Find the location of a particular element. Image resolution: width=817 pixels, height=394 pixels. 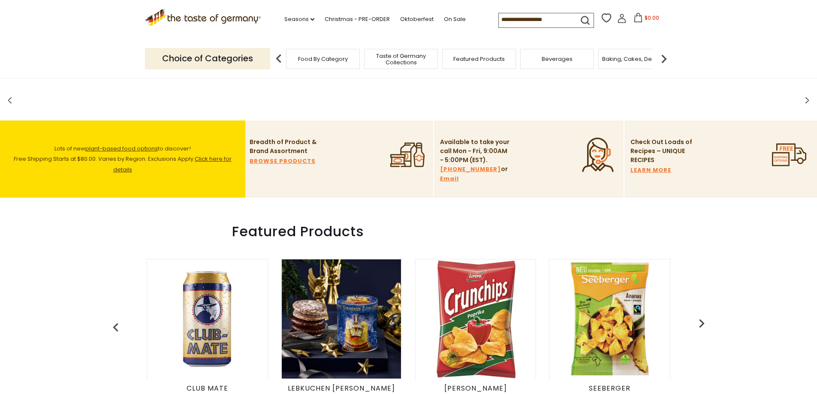

a: On Sale is located at coordinates (455, 19).